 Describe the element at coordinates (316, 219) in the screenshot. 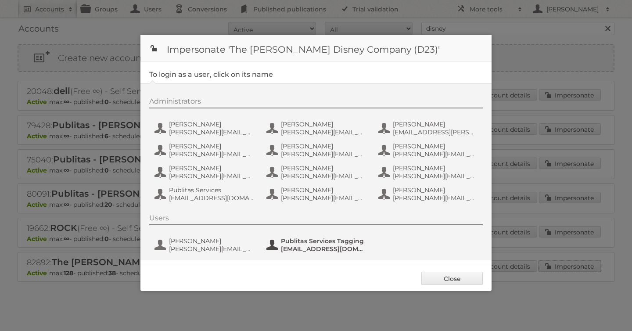

I see `div: Users` at that location.